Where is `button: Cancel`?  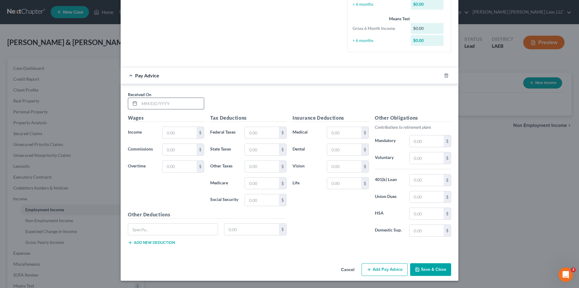 button: Cancel is located at coordinates (348, 269).